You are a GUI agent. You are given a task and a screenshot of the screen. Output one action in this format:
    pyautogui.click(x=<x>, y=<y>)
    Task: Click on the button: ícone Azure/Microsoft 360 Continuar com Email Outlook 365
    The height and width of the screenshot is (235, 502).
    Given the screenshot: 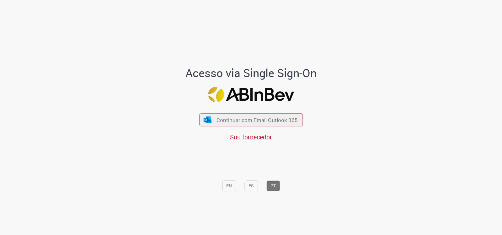 What is the action you would take?
    pyautogui.click(x=251, y=120)
    